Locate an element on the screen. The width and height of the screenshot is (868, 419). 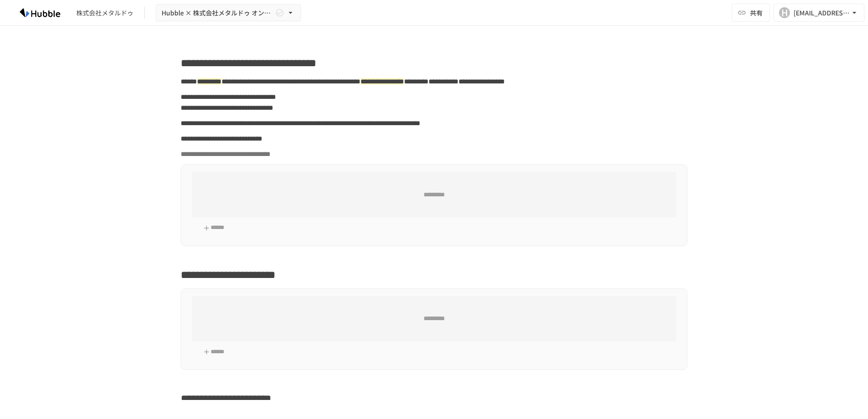
span: Hubble × 株式会社メタルドゥ オンボーディングプロジェクト is located at coordinates (218, 13).